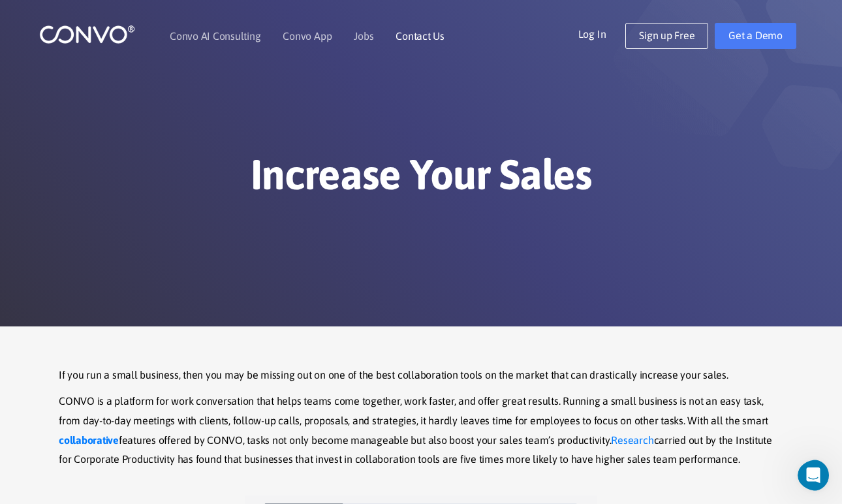 The width and height of the screenshot is (842, 504). Describe the element at coordinates (87, 34) in the screenshot. I see `img: logo_1.png` at that location.